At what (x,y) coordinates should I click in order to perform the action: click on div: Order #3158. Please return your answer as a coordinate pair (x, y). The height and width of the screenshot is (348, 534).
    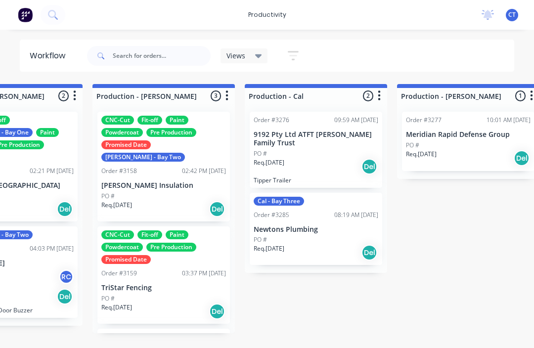
    Looking at the image, I should click on (119, 171).